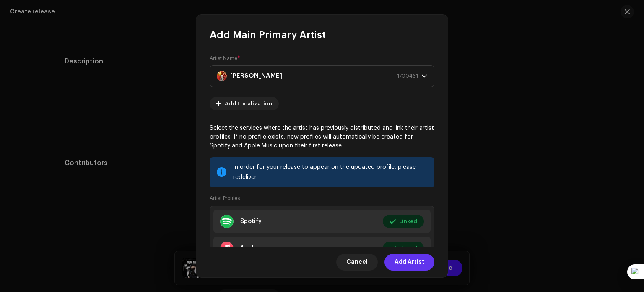  Describe the element at coordinates (357, 262) in the screenshot. I see `span: Cancel` at that location.